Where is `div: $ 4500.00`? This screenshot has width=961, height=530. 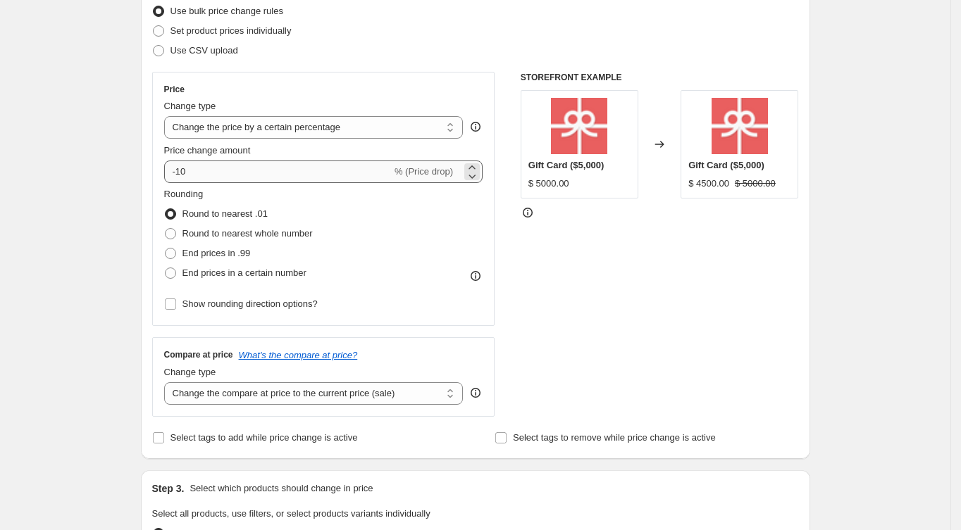 div: $ 4500.00 is located at coordinates (709, 184).